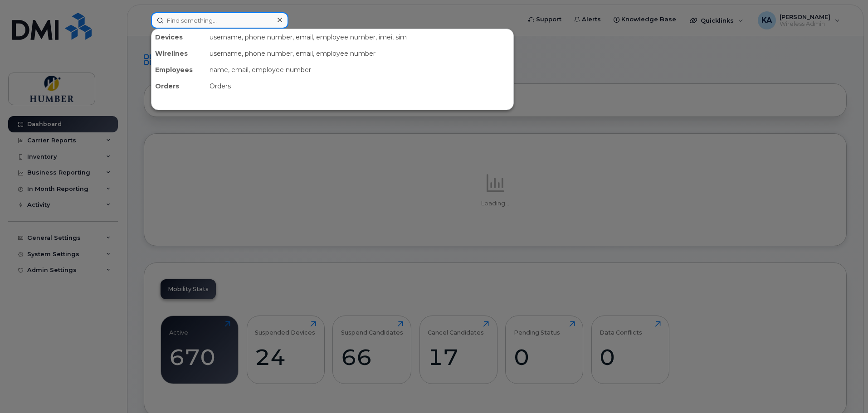 The image size is (868, 413). Describe the element at coordinates (360, 53) in the screenshot. I see `div: username, phone number, email, employee number` at that location.